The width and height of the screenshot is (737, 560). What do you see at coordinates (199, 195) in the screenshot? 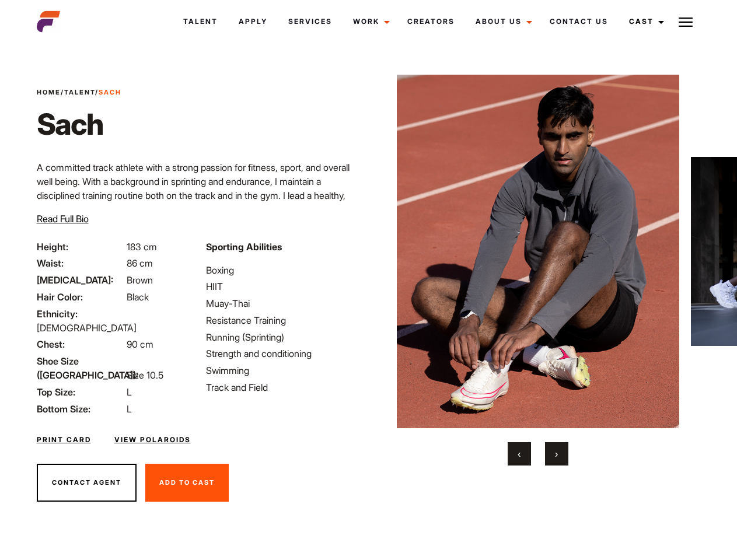
I see `p: A committed track athlete with a strong passion for fitness, sport, and overall well being. With ...` at bounding box center [199, 195].